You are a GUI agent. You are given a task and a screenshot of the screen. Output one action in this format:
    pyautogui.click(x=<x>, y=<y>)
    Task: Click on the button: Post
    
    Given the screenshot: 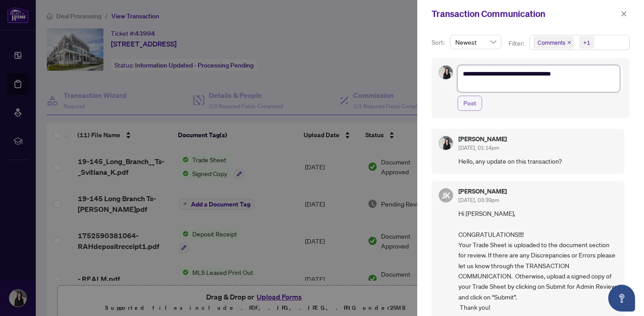 What is the action you would take?
    pyautogui.click(x=470, y=103)
    